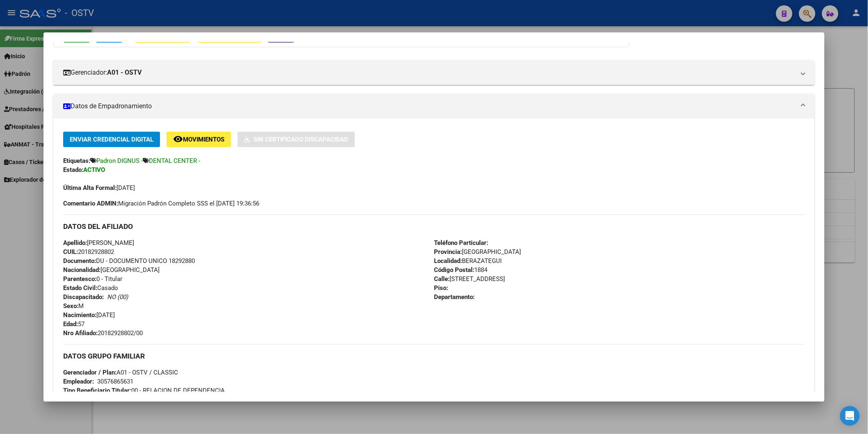  What do you see at coordinates (454, 270) in the screenshot?
I see `strong: Código Postal:` at bounding box center [454, 270].